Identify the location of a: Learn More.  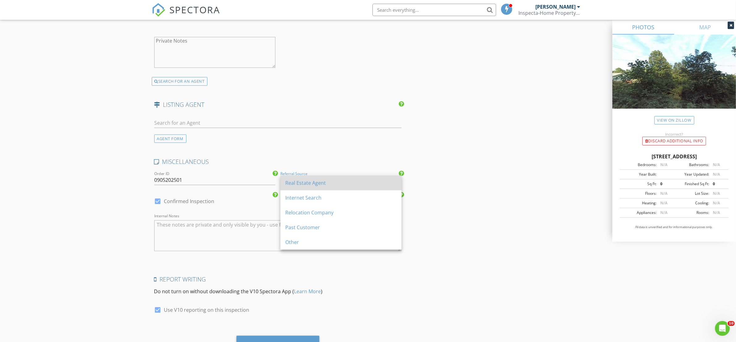
(307, 292).